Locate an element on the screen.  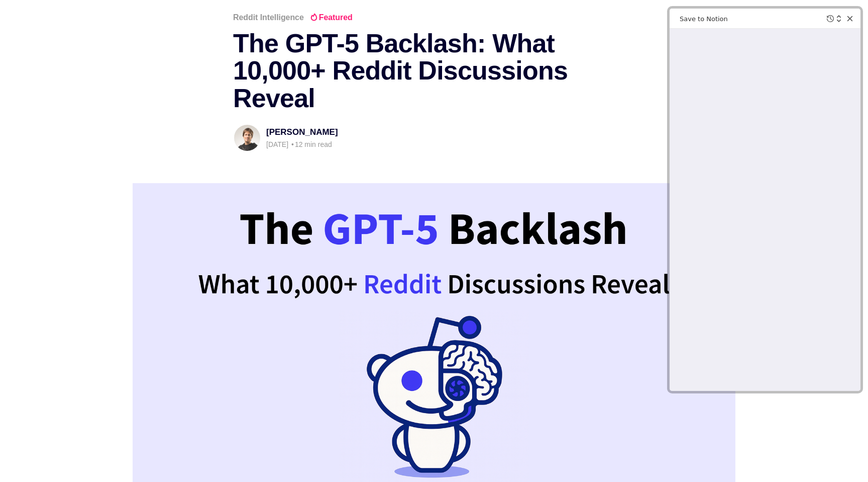
span: 12 min read is located at coordinates (311, 145).